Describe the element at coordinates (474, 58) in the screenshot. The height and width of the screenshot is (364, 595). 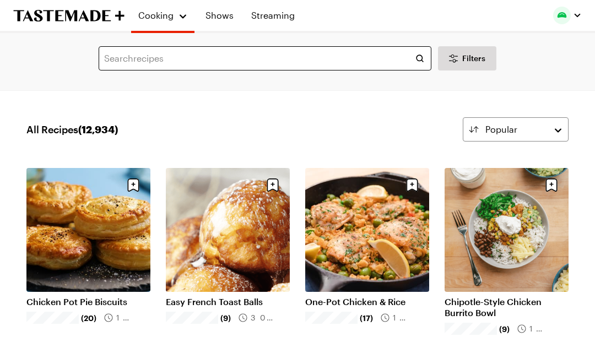
I see `span: Filters` at that location.